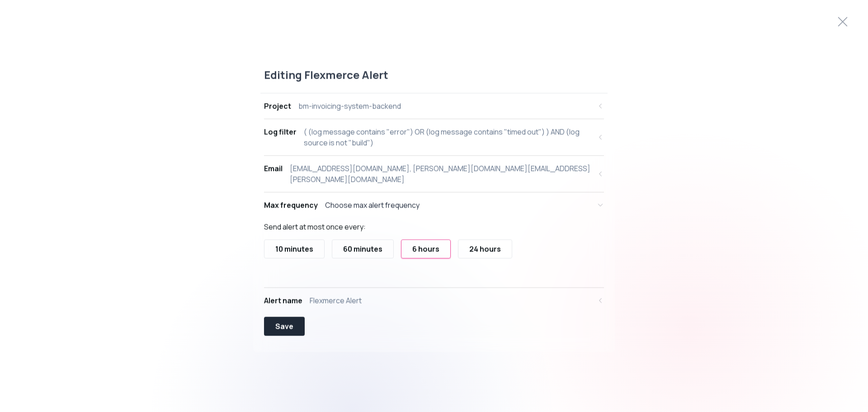 The height and width of the screenshot is (412, 868). I want to click on button: 10 minutes, so click(294, 248).